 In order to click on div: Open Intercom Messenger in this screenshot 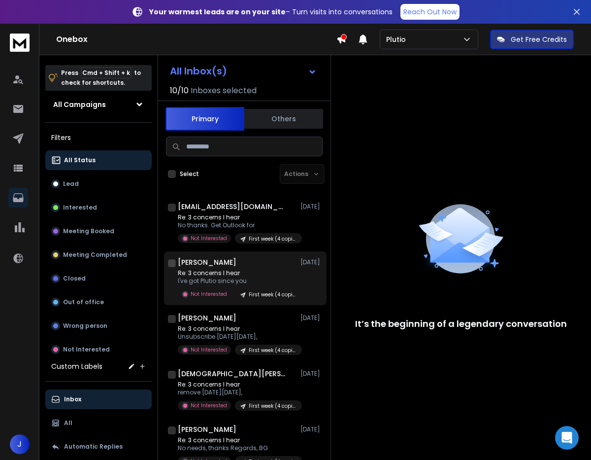, I will do `click(567, 438)`.